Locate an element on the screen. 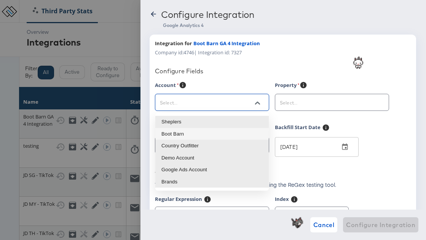 The width and height of the screenshot is (426, 240). button: Close is located at coordinates (257, 103).